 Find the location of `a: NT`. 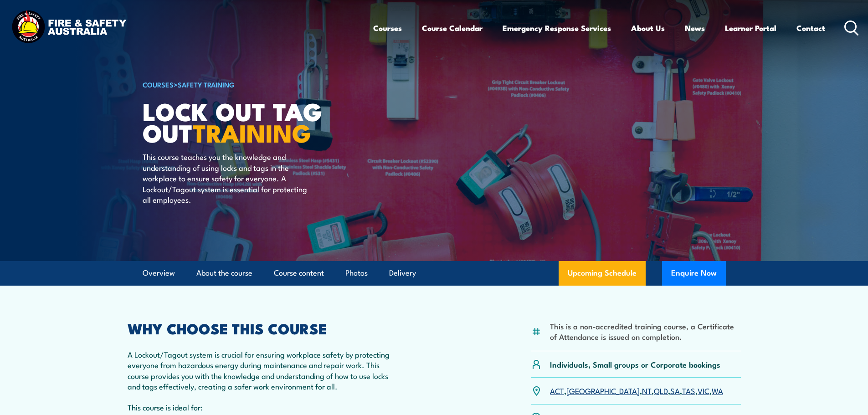

a: NT is located at coordinates (647, 390).